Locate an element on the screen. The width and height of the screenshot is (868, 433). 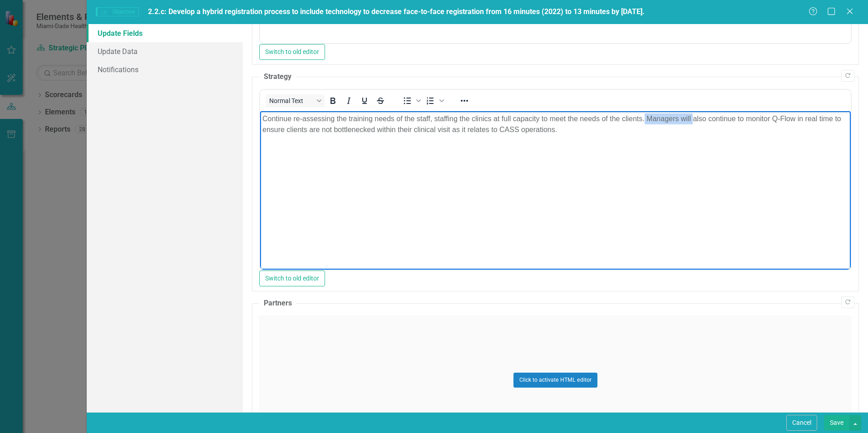
legend: Partners is located at coordinates (278, 303).